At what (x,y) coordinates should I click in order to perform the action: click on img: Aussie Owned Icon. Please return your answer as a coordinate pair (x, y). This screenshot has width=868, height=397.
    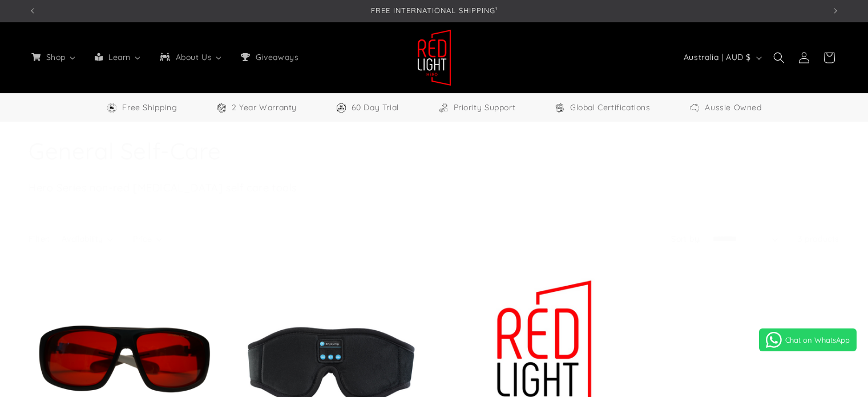
    Looking at the image, I should click on (694, 108).